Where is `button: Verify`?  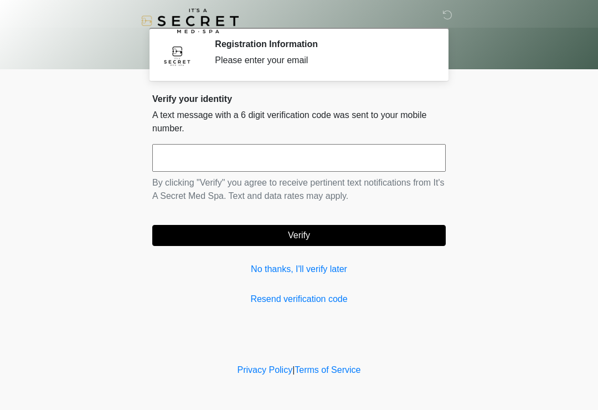
button: Verify is located at coordinates (299, 235).